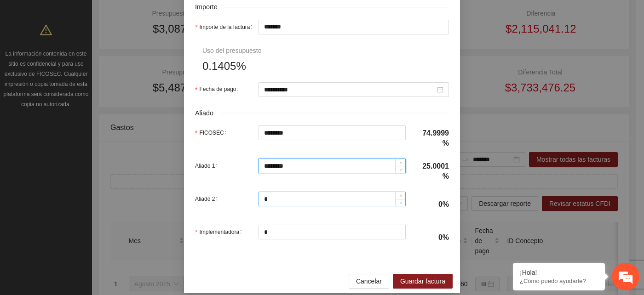 This screenshot has height=295, width=644. What do you see at coordinates (208, 166) in the screenshot?
I see `label: Aliado 1:` at bounding box center [208, 166].